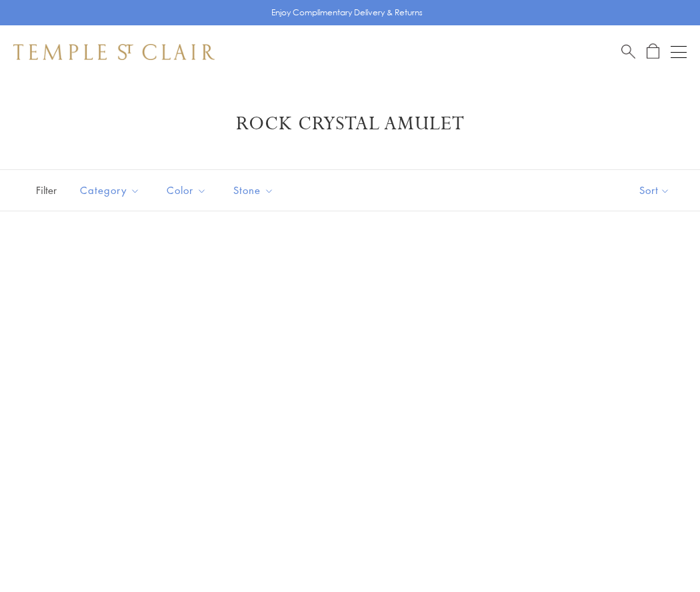 The image size is (700, 592). Describe the element at coordinates (114, 52) in the screenshot. I see `img: Temple St. Clair` at that location.